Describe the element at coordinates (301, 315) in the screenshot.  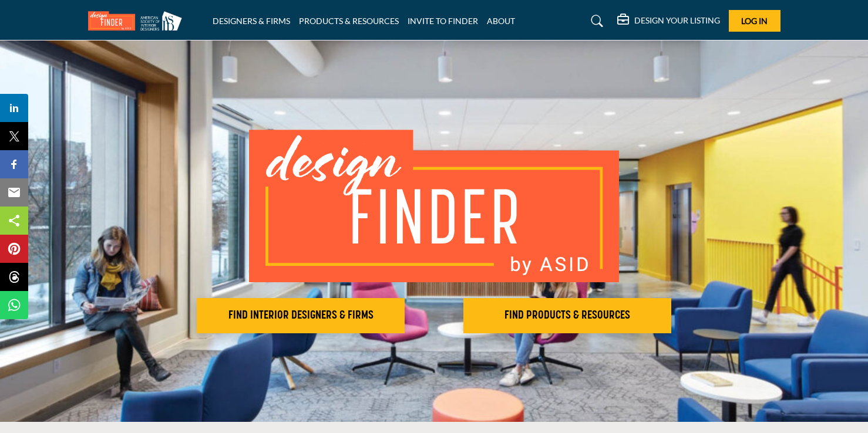
I see `h2: FIND INTERIOR DESIGNERS & FIRMS` at that location.